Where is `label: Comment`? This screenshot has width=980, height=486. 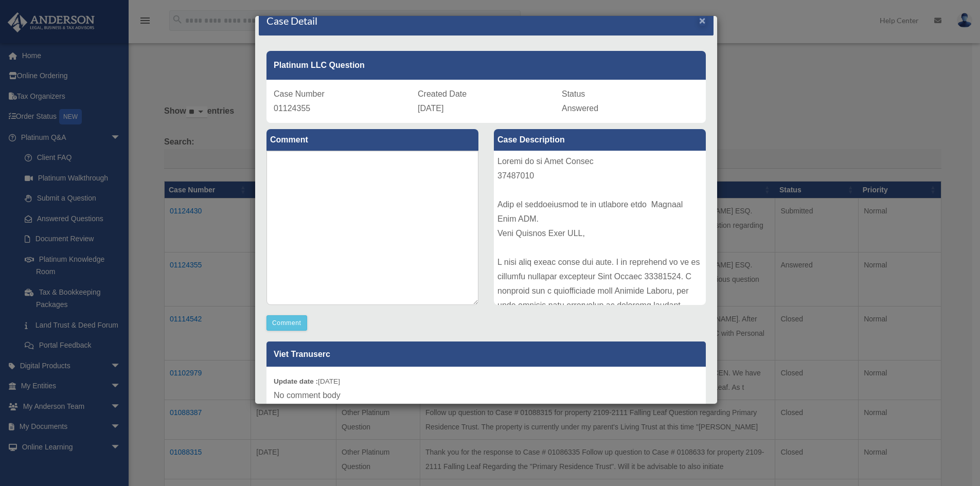 label: Comment is located at coordinates (373, 140).